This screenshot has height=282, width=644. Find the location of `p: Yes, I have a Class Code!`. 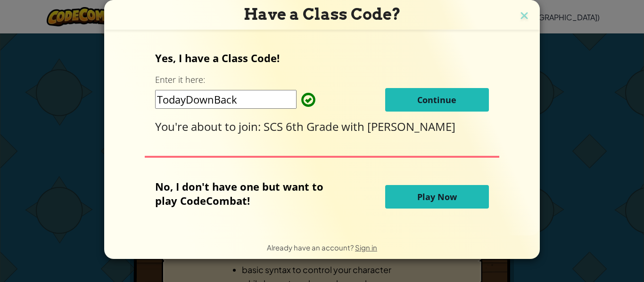

p: Yes, I have a Class Code! is located at coordinates (321, 58).